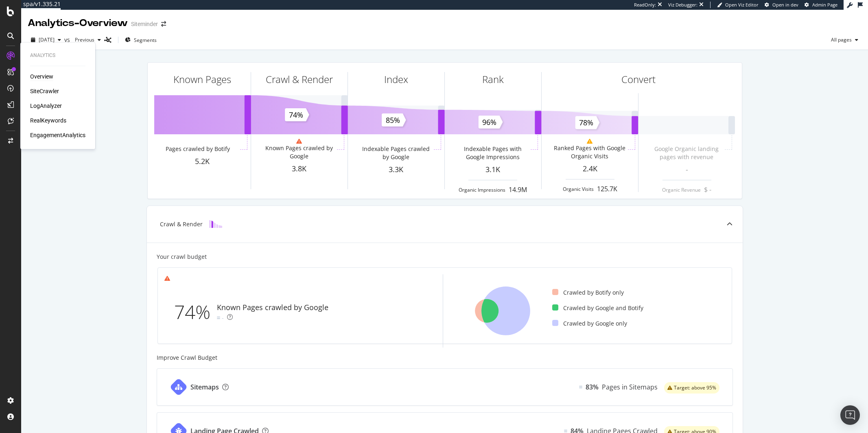 This screenshot has width=868, height=433. What do you see at coordinates (68, 40) in the screenshot?
I see `span: vs` at bounding box center [68, 40].